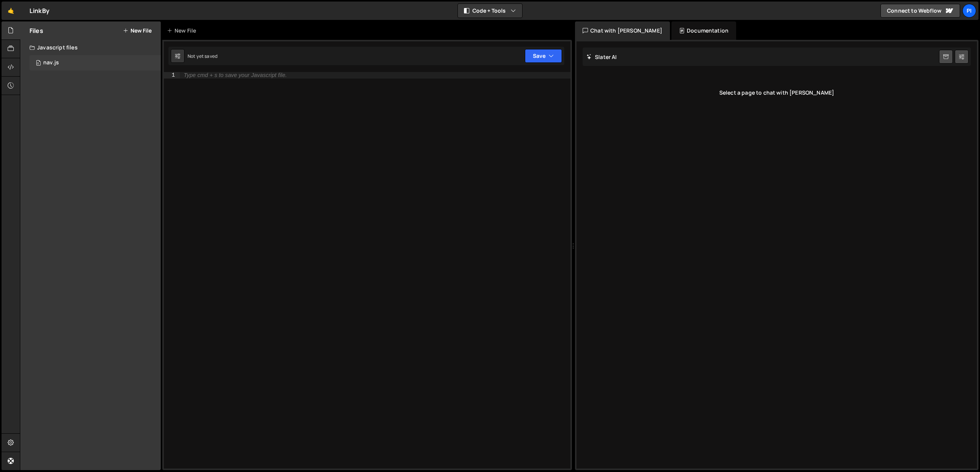  I want to click on h2: Slater AI, so click(602, 56).